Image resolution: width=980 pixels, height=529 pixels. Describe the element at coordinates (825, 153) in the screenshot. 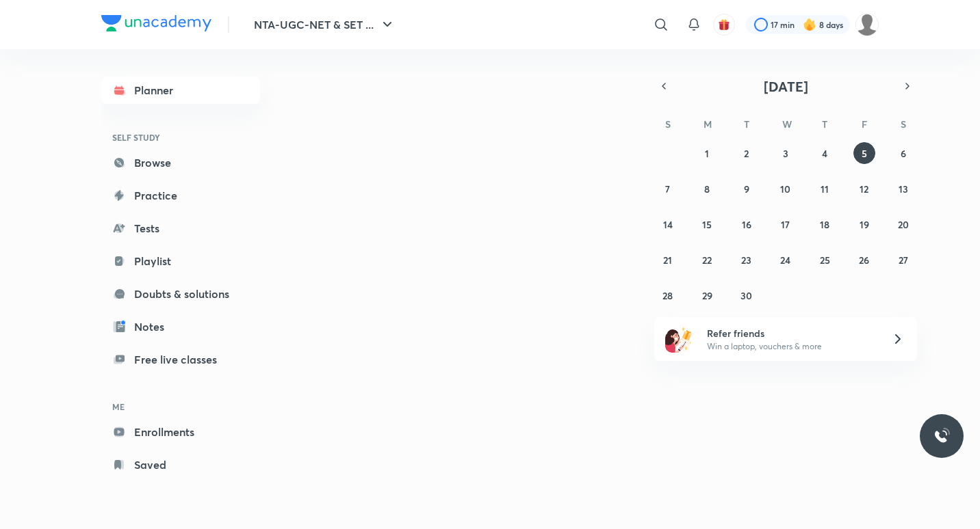

I see `abbr: September 4, 2025` at that location.